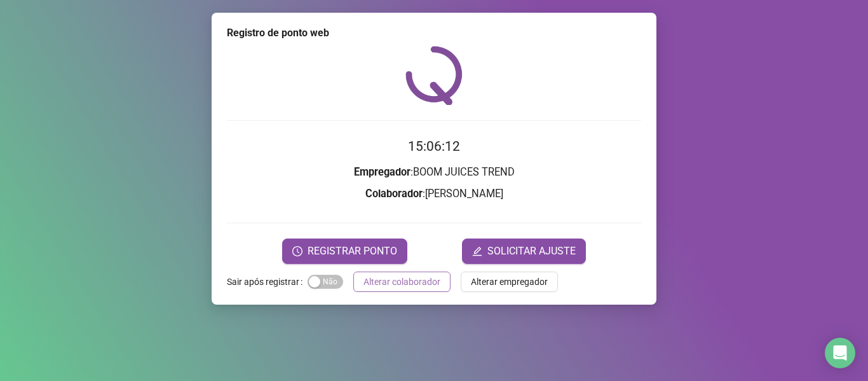 The width and height of the screenshot is (868, 381). I want to click on strong: Empregador, so click(382, 172).